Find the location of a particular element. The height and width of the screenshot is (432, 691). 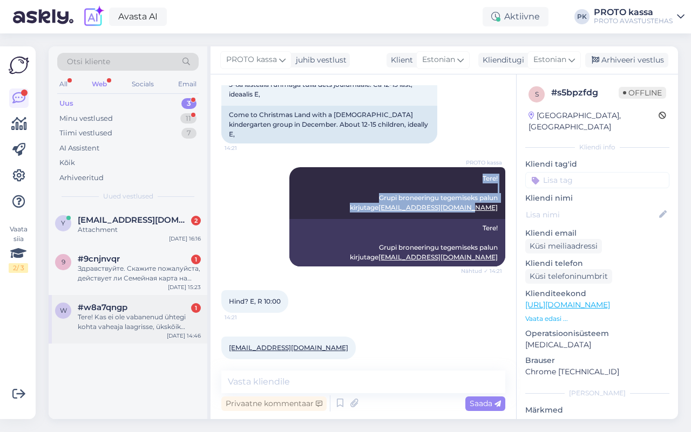

p: Klienditeekond is located at coordinates (597, 294).